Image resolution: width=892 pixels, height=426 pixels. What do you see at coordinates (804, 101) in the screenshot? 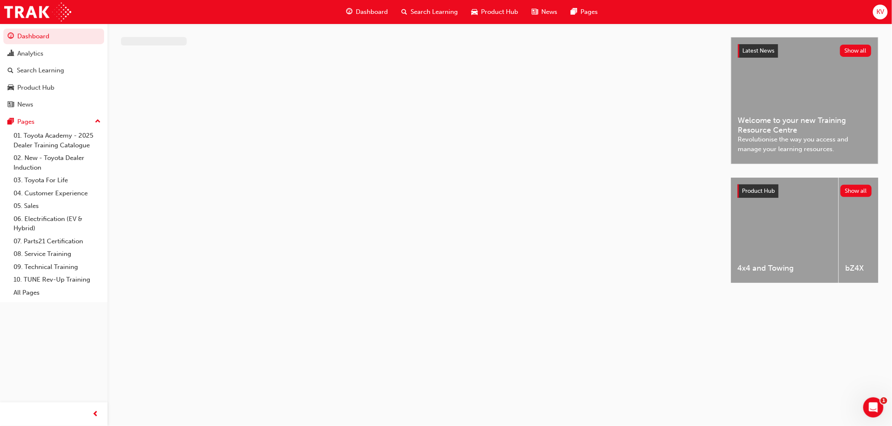
I see `a: Latest NewsShow allWelcome to your new Training Resource CentreRevolutionise the way you access a...` at bounding box center [804, 101].